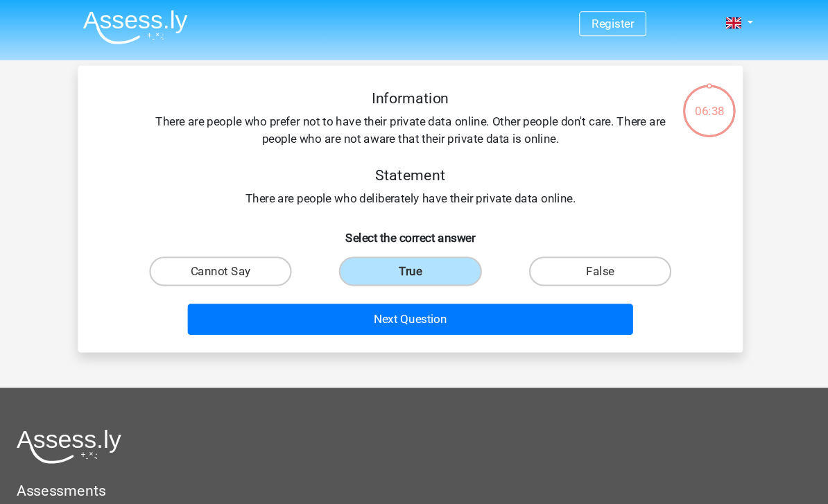 The height and width of the screenshot is (504, 828). What do you see at coordinates (235, 257) in the screenshot?
I see `label: Cannot Say` at bounding box center [235, 257].